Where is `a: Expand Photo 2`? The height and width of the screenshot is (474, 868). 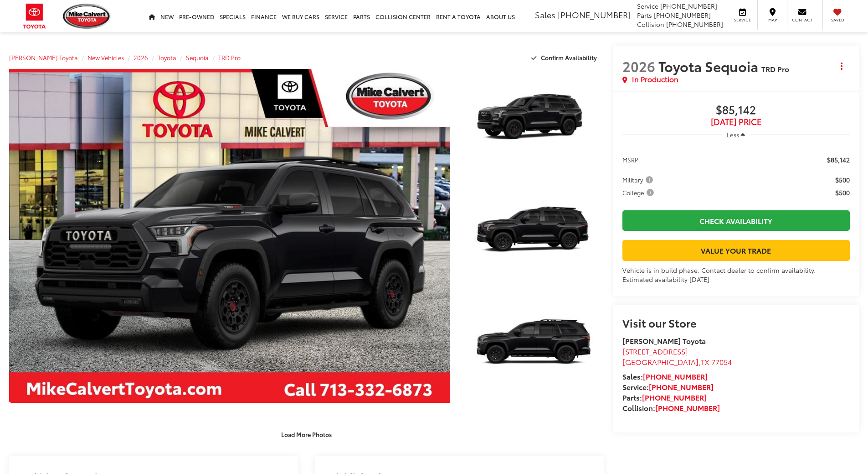
a: Expand Photo 2 is located at coordinates (532, 236).